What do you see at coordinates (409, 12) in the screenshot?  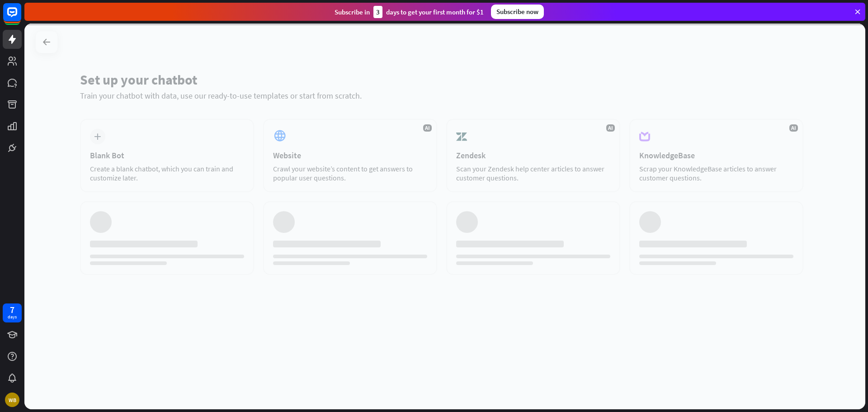 I see `div: Subscribe in days to get your first month for $1` at bounding box center [409, 12].